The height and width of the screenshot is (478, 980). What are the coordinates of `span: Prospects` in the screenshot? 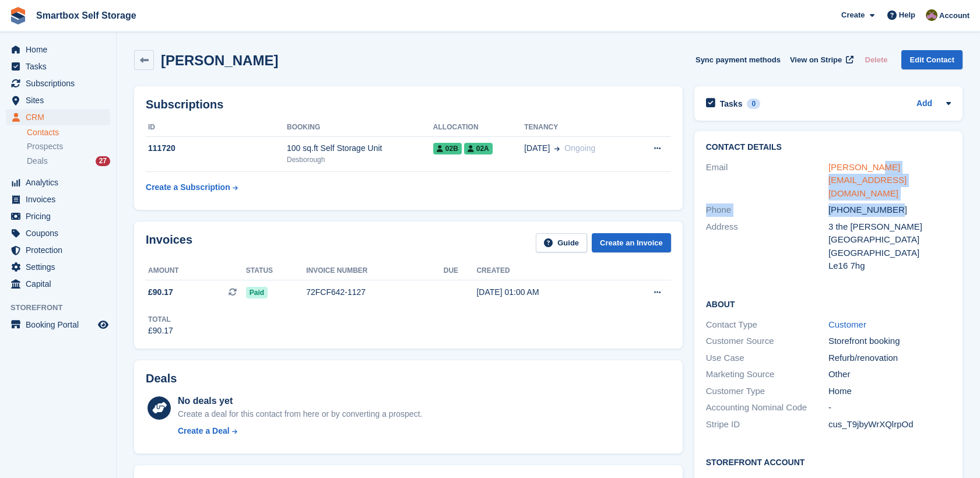 It's located at (45, 147).